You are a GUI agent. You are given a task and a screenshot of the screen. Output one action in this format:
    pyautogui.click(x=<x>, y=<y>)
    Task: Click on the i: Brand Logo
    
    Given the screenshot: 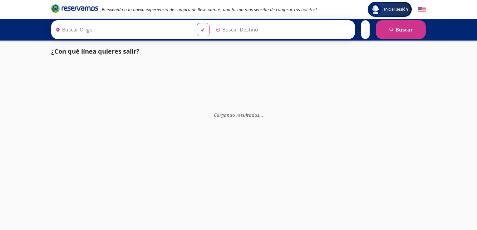 What is the action you would take?
    pyautogui.click(x=75, y=8)
    